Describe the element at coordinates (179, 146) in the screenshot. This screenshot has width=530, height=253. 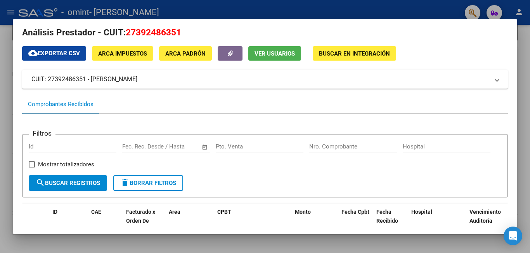
I see `input: Fecha fin` at that location.